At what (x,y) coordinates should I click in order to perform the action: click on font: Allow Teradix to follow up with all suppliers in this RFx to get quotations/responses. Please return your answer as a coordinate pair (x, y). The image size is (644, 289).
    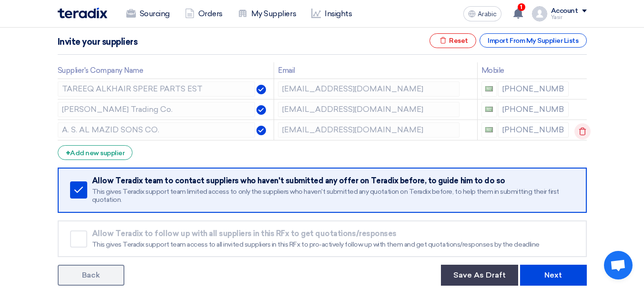
    Looking at the image, I should click on (244, 233).